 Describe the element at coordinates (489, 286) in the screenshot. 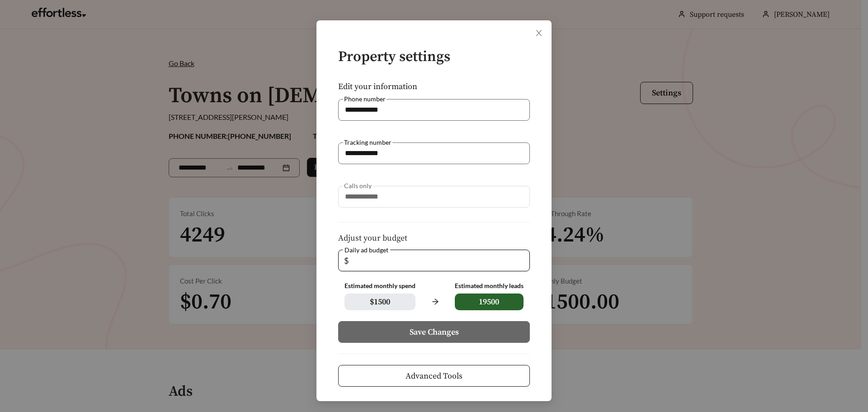

I see `div: Estimated monthly leads` at that location.